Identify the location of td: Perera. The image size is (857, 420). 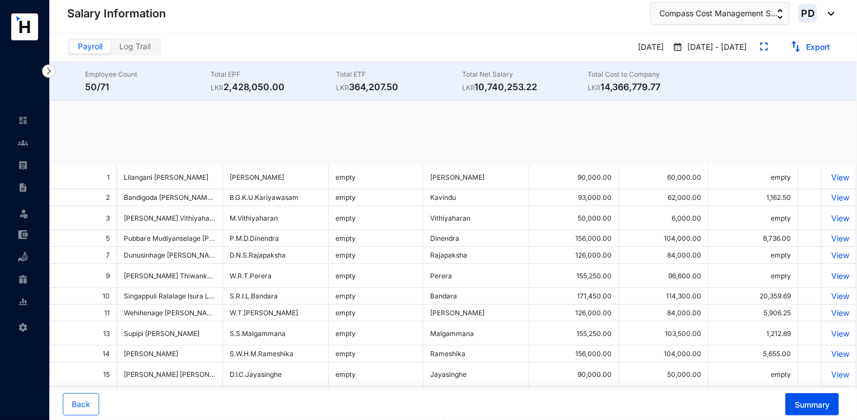
(476, 276).